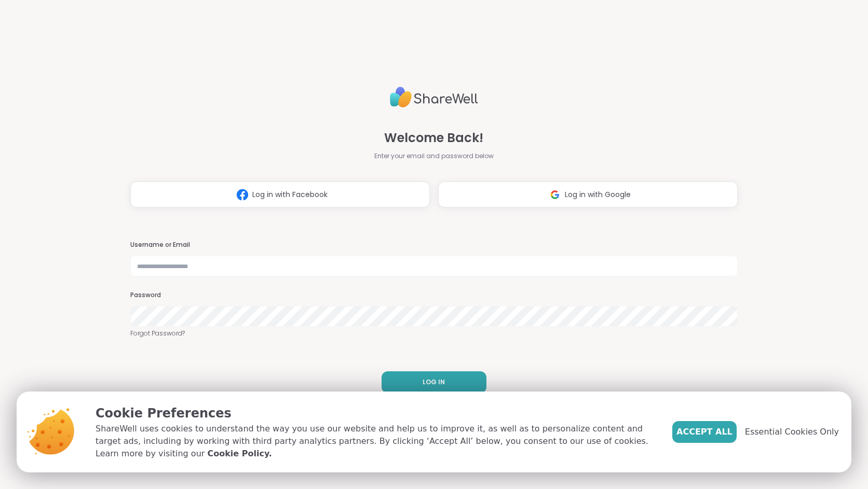 The width and height of the screenshot is (868, 489). I want to click on button: Accept All, so click(705, 432).